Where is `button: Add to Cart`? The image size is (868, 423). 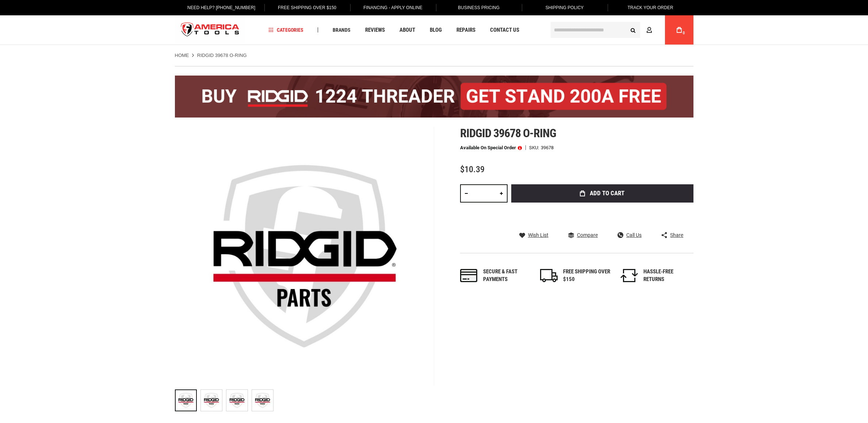 button: Add to Cart is located at coordinates (602, 194).